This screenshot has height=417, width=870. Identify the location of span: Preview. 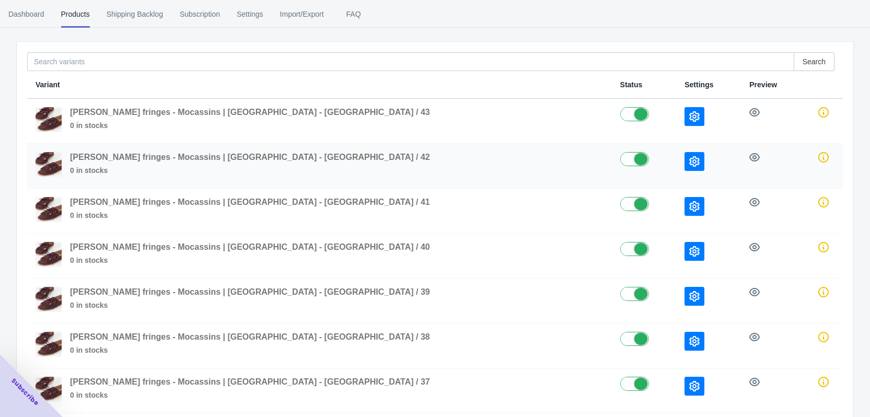
(763, 85).